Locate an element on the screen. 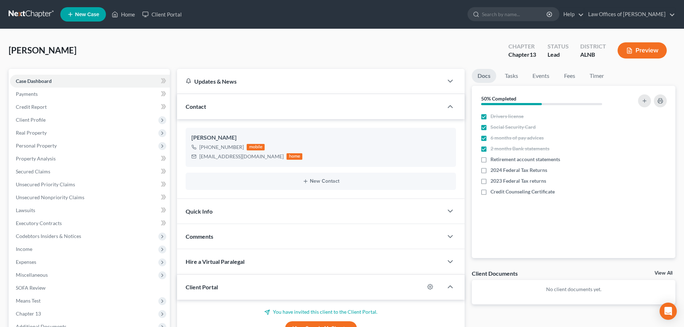 The height and width of the screenshot is (327, 684). span: Secured Claims is located at coordinates (33, 171).